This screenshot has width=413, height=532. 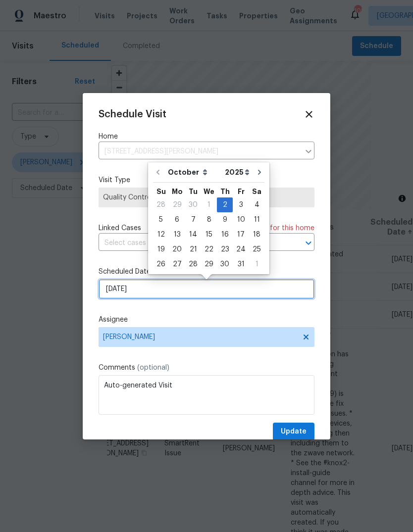 I want to click on div: 18, so click(x=256, y=234).